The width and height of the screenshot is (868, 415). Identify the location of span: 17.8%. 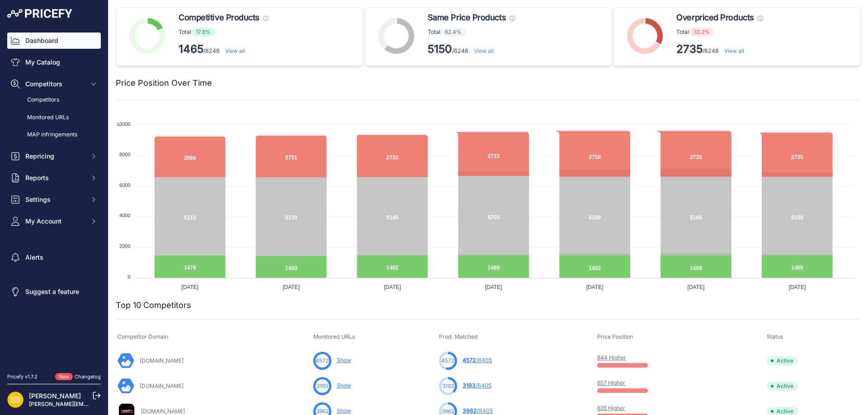
(203, 32).